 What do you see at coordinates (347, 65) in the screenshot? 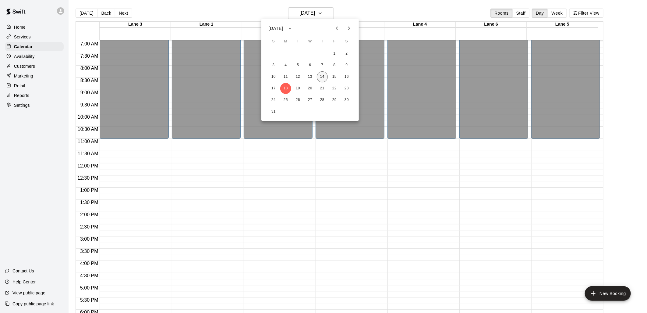
I see `button: 9` at bounding box center [347, 65].